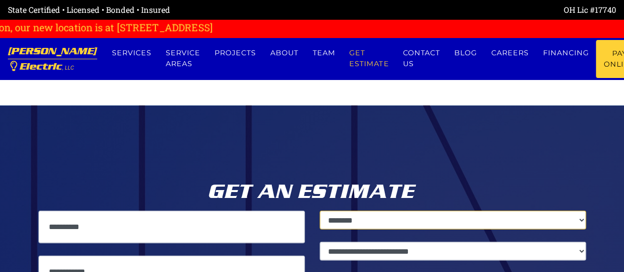 The image size is (624, 272). I want to click on a: Projects, so click(235, 53).